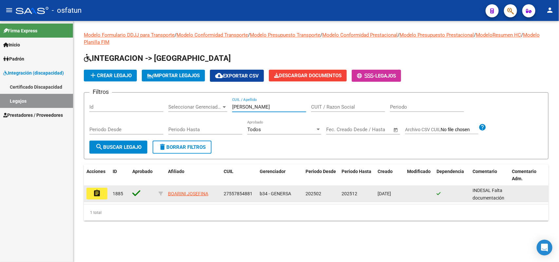  What do you see at coordinates (118, 194) in the screenshot?
I see `span: 1885` at bounding box center [118, 194].